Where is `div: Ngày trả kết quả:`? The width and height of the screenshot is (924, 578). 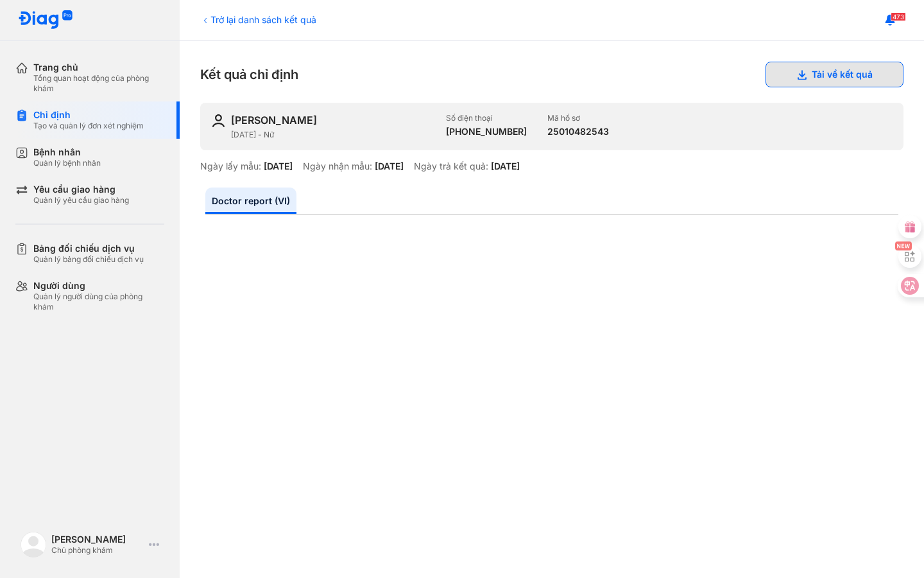
div: Ngày trả kết quả: is located at coordinates (451, 166).